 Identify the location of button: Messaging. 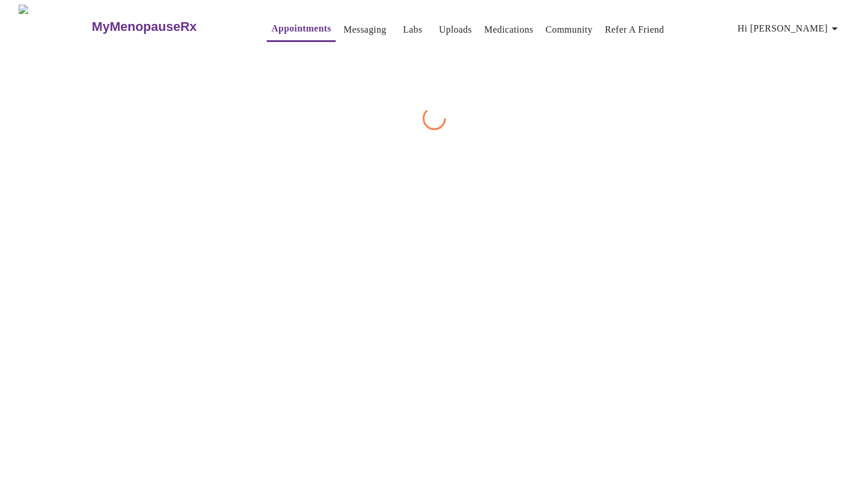
(364, 30).